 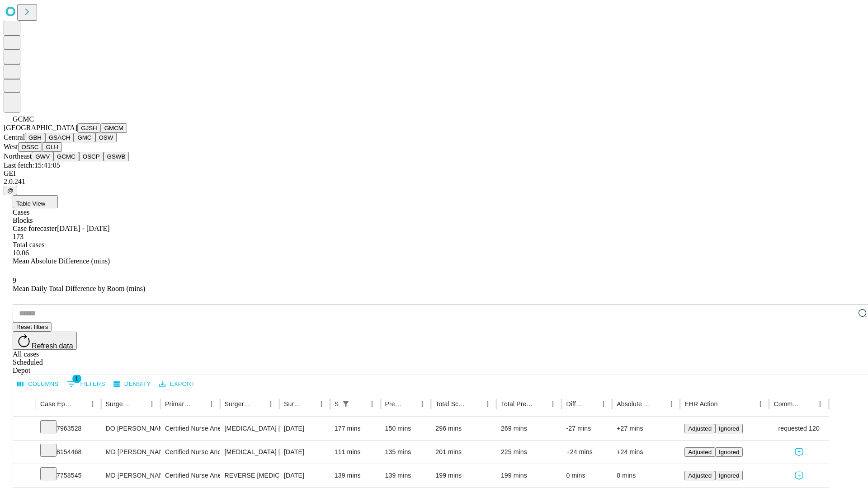 What do you see at coordinates (463, 452) in the screenshot?
I see `div: 201 mins` at bounding box center [463, 452].